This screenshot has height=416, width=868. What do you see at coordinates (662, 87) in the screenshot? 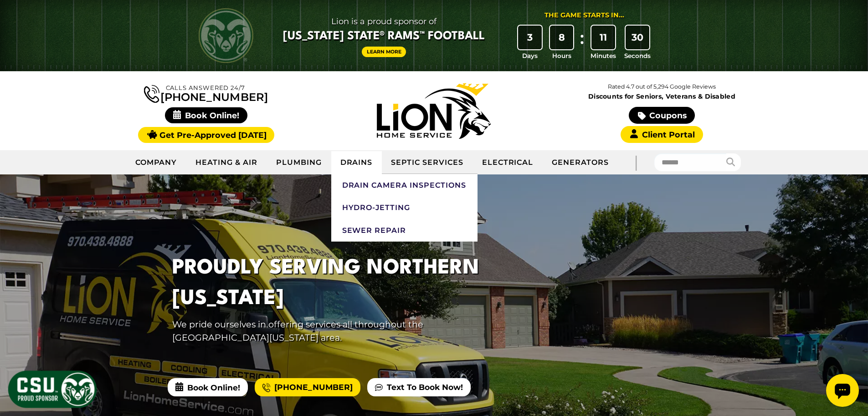
I see `p: Rated 4.7 out of 5,294 Google Reviews` at bounding box center [662, 87].